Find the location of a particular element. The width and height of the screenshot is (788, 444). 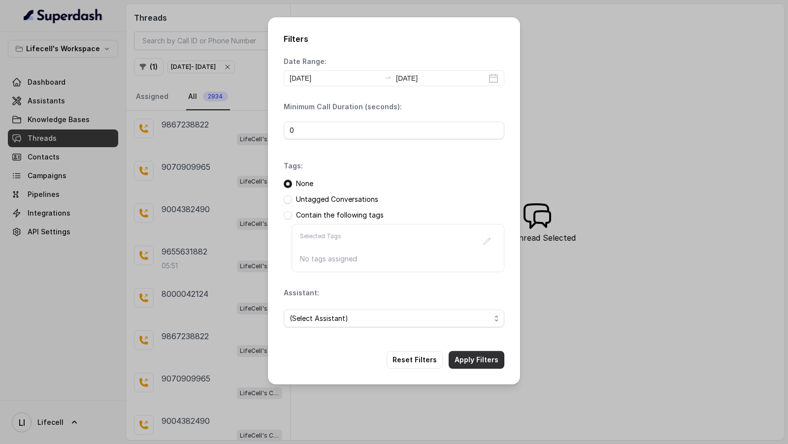

p: Tags: is located at coordinates (293, 166).